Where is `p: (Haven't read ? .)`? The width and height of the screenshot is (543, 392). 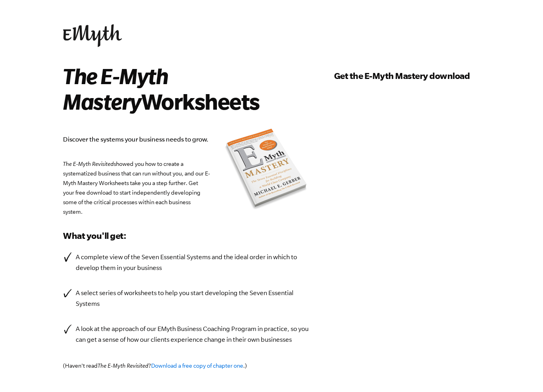
p: (Haven't read ? .) is located at coordinates (187, 365).